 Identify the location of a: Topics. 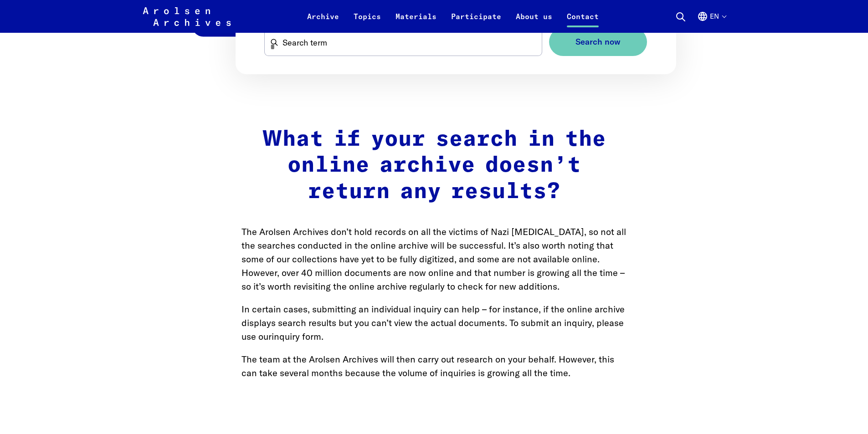
(367, 22).